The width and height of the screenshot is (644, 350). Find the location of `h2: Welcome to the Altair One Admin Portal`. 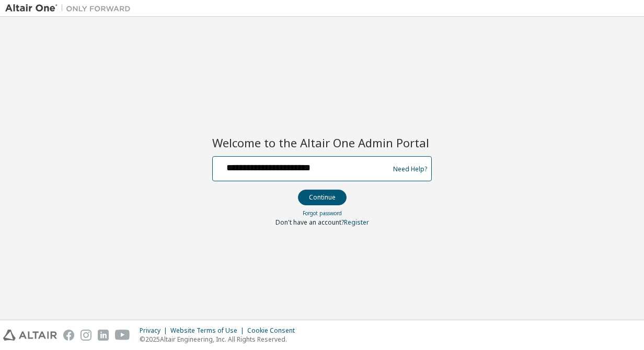

h2: Welcome to the Altair One Admin Portal is located at coordinates (322, 143).